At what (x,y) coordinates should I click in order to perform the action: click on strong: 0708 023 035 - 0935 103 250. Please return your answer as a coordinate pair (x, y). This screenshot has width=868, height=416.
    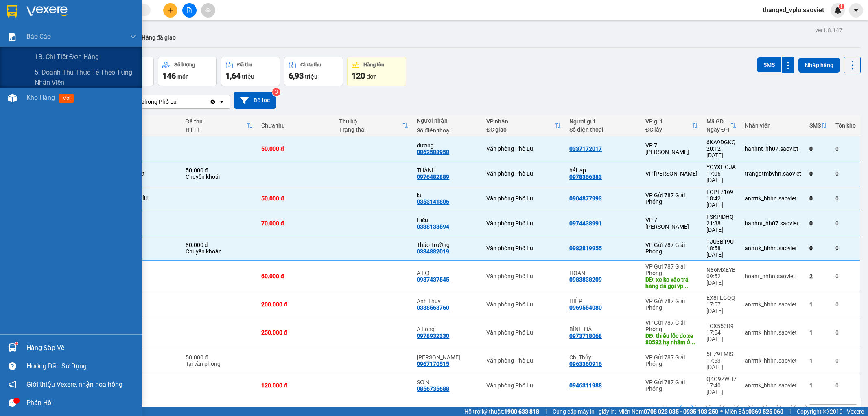
    Looking at the image, I should click on (680, 411).